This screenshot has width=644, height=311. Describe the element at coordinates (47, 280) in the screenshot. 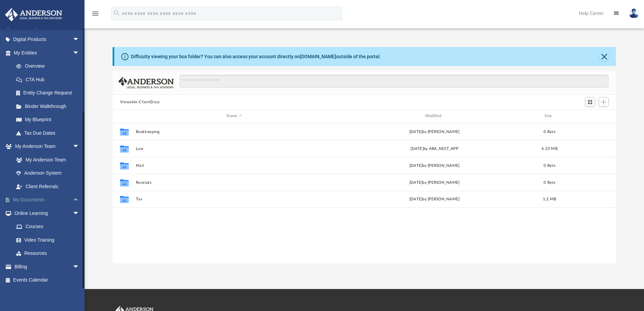

I see `a: Events Calendar` at that location.